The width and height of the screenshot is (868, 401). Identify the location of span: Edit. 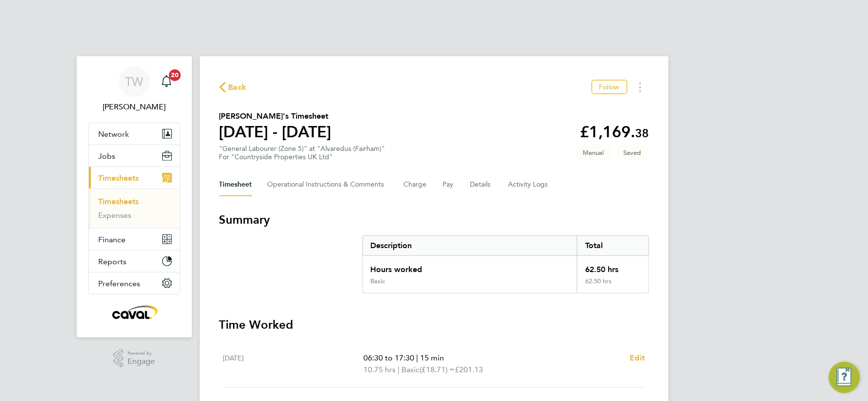
(637, 358).